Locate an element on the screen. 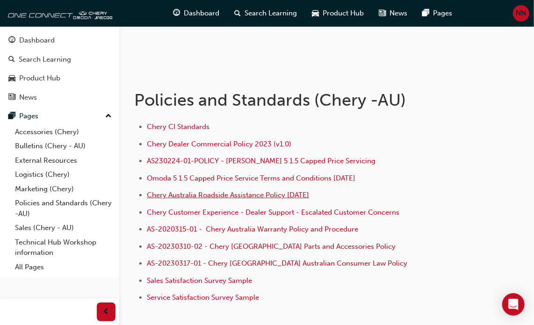 This screenshot has width=534, height=325. a: Chery Dealer Commercial Policy 2023 (v1.0) is located at coordinates (219, 144).